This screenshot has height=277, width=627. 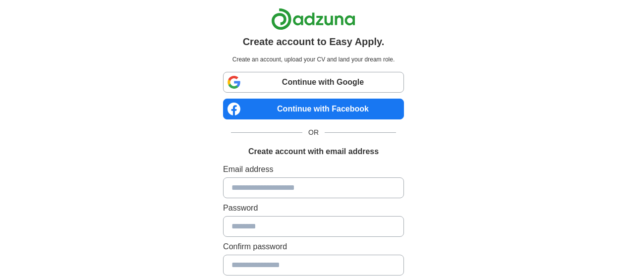 I want to click on p: Create an account, upload your CV and land your dream role., so click(x=313, y=59).